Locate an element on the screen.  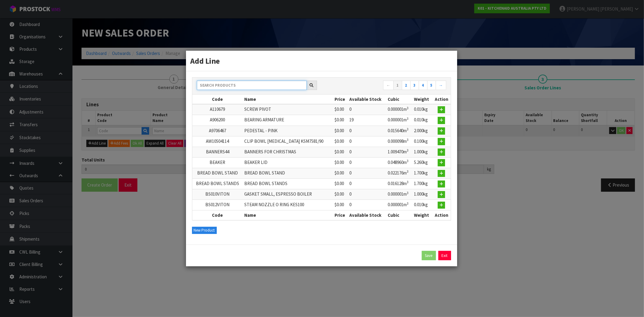
td: 2.000kg is located at coordinates (422, 130).